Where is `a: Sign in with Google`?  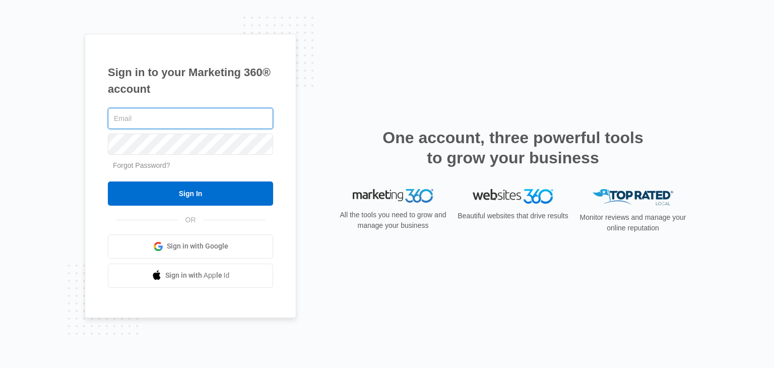
a: Sign in with Google is located at coordinates (190, 246).